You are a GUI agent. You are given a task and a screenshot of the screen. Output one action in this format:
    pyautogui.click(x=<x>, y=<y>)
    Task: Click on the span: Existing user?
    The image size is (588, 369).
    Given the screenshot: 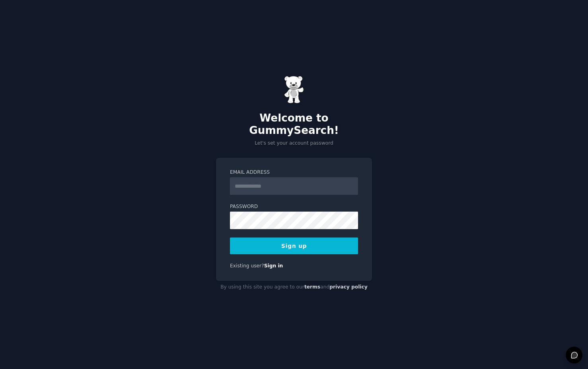 What is the action you would take?
    pyautogui.click(x=247, y=266)
    